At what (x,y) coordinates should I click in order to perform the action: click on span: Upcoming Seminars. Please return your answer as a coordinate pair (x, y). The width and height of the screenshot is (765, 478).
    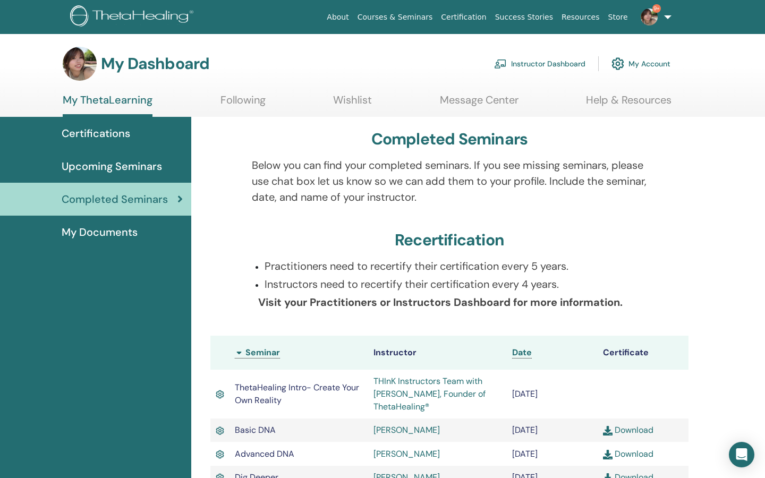
    Looking at the image, I should click on (111, 166).